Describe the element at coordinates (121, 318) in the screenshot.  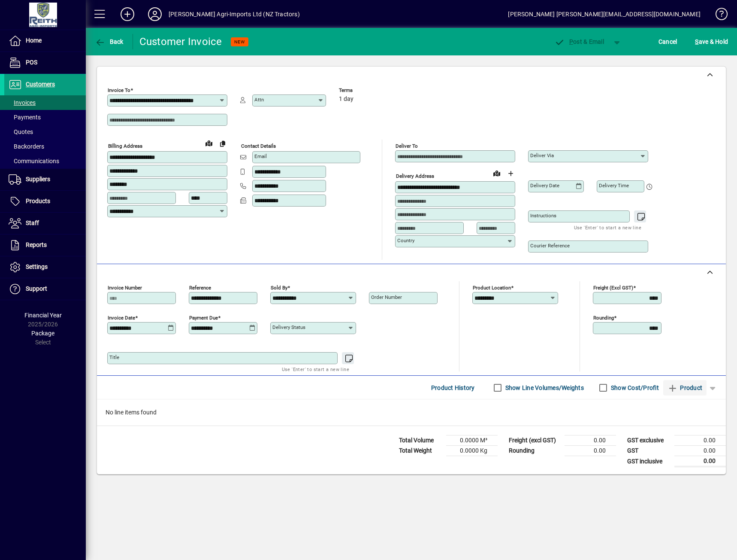
I see `mat-label: Invoice date` at that location.